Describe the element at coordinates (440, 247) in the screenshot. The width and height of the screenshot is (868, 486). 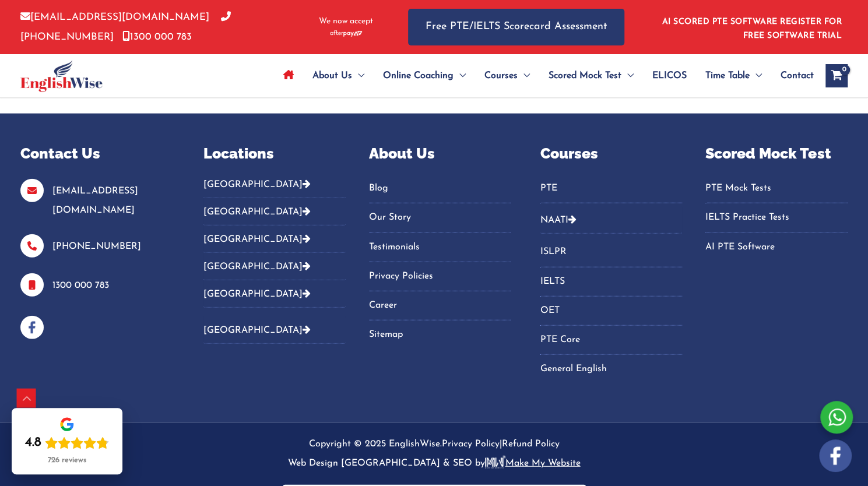
I see `a: Testimonials` at that location.